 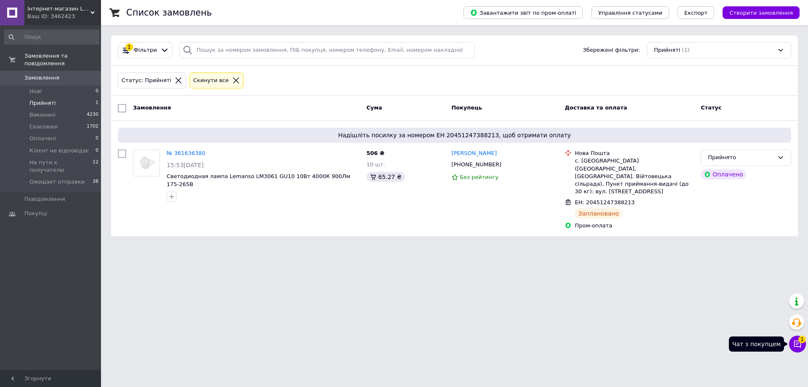 What do you see at coordinates (376, 164) in the screenshot?
I see `span: 10 шт.` at bounding box center [376, 164].